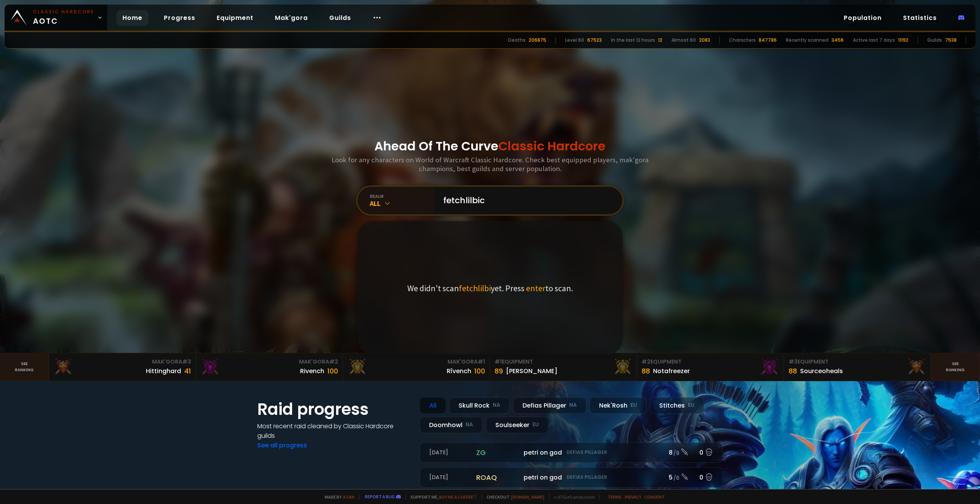 Image resolution: width=980 pixels, height=504 pixels. Describe the element at coordinates (742, 40) in the screenshot. I see `div: Characters` at that location.